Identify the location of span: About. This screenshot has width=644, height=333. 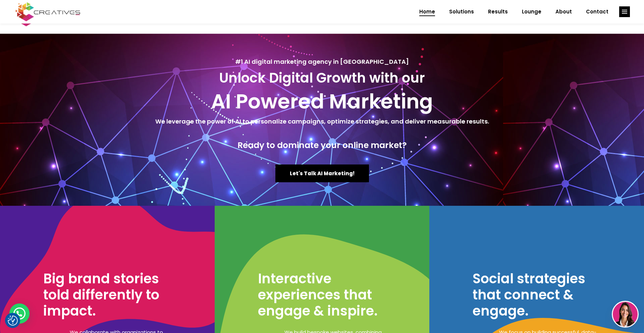
(564, 12).